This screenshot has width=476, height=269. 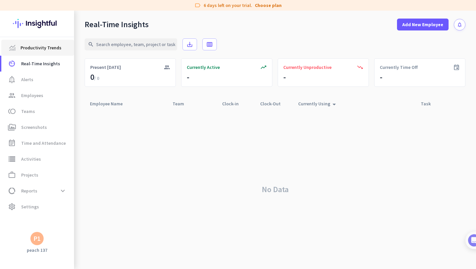 What do you see at coordinates (95, 77) in the screenshot?
I see `div: 0` at bounding box center [95, 77].